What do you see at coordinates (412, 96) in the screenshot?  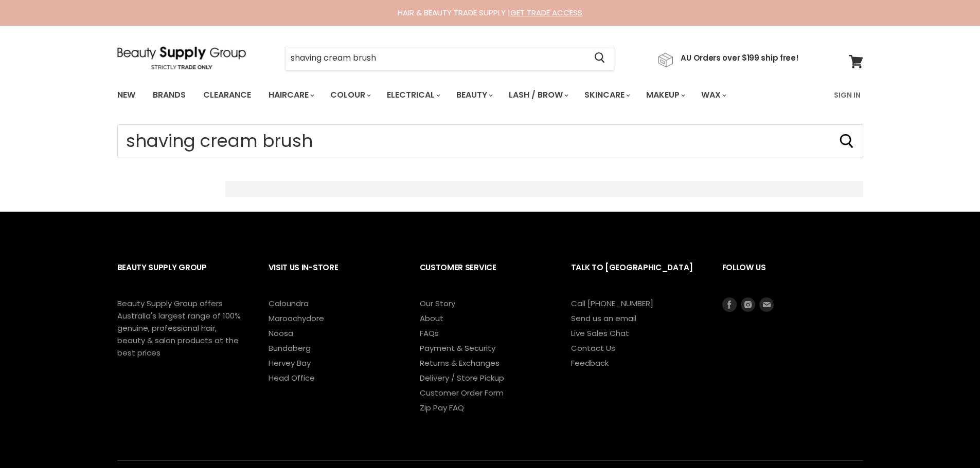 I see `a: Electrical` at bounding box center [412, 96].